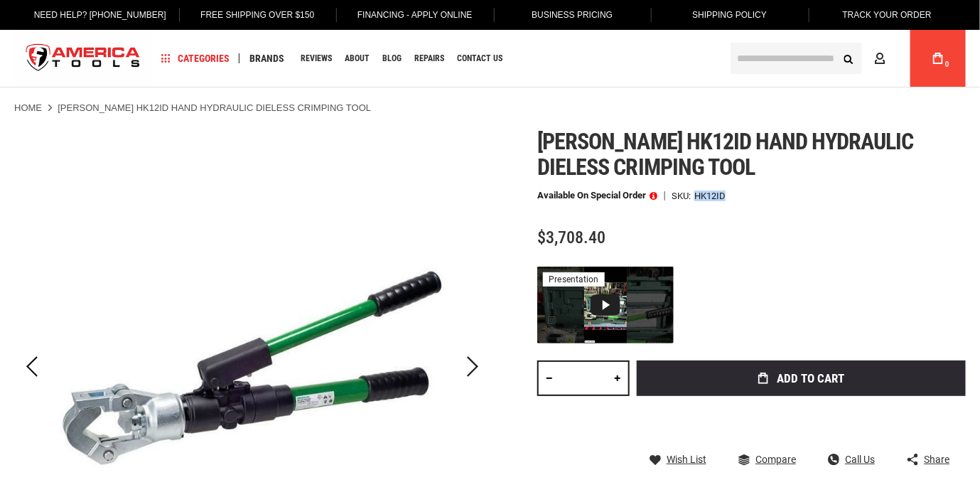  What do you see at coordinates (730, 15) in the screenshot?
I see `span: Shipping Policy` at bounding box center [730, 15].